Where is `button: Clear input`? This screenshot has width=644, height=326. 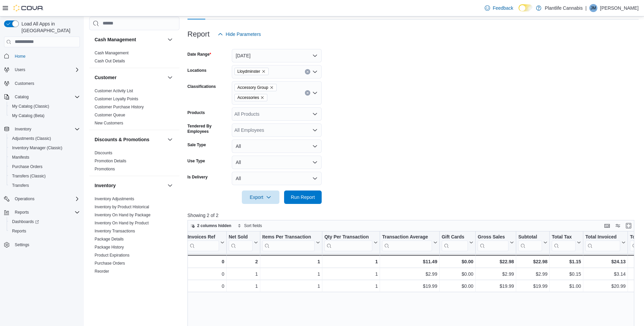
button: Clear input is located at coordinates (308, 72).